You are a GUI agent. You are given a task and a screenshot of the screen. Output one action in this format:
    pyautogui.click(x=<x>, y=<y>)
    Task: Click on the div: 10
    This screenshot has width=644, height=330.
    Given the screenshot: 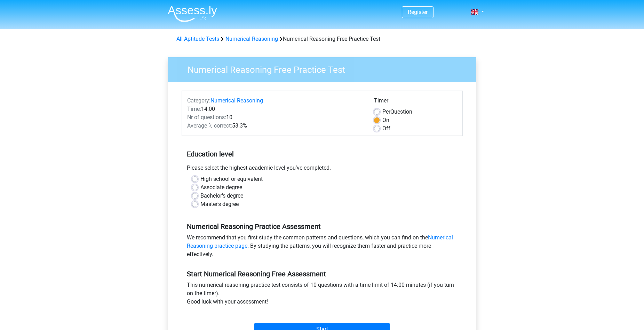 What is the action you would take?
    pyautogui.click(x=276, y=118)
    